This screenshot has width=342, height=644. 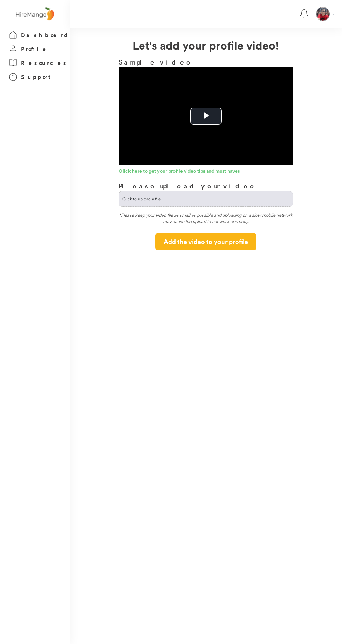 What do you see at coordinates (187, 186) in the screenshot?
I see `h3: Please upload your video` at bounding box center [187, 186].